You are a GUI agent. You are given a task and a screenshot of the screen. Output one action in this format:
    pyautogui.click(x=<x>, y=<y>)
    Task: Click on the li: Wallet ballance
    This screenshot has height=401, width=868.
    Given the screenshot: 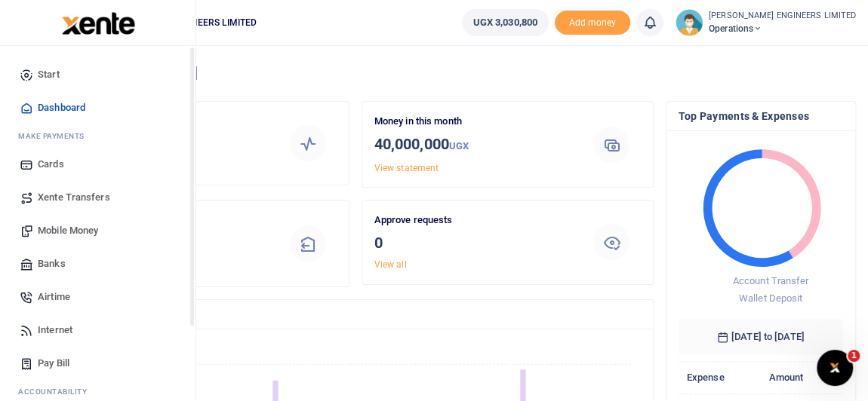 What is the action you would take?
    pyautogui.click(x=506, y=23)
    